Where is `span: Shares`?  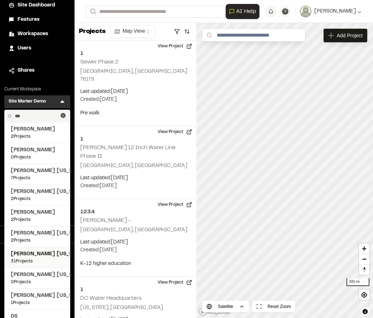
span: Shares is located at coordinates (26, 71).